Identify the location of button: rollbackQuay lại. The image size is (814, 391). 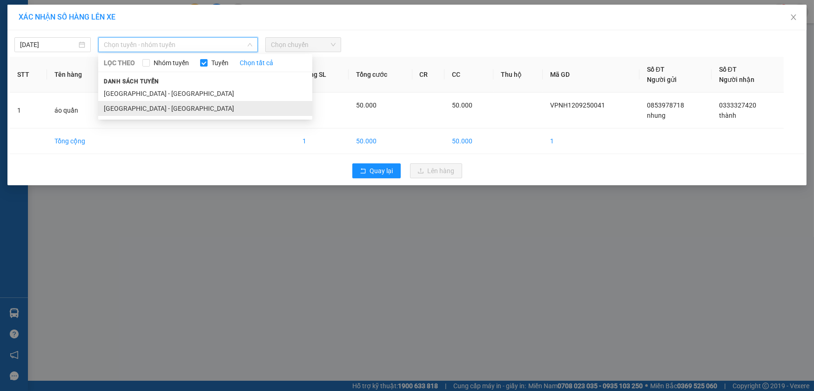
(376, 171).